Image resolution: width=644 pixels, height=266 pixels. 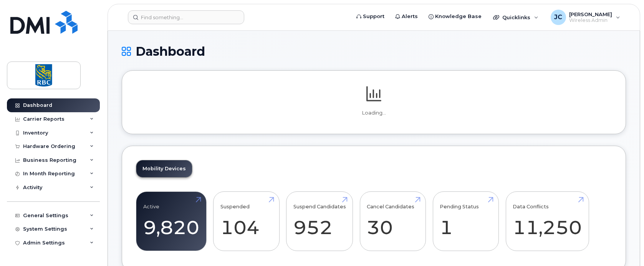 I want to click on h1: Dashboard, so click(x=373, y=51).